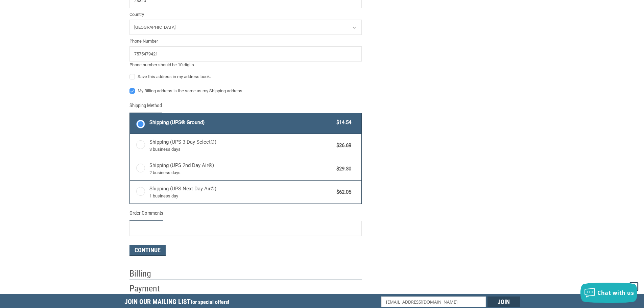  What do you see at coordinates (210, 302) in the screenshot?
I see `span: for special offers!` at bounding box center [210, 302].